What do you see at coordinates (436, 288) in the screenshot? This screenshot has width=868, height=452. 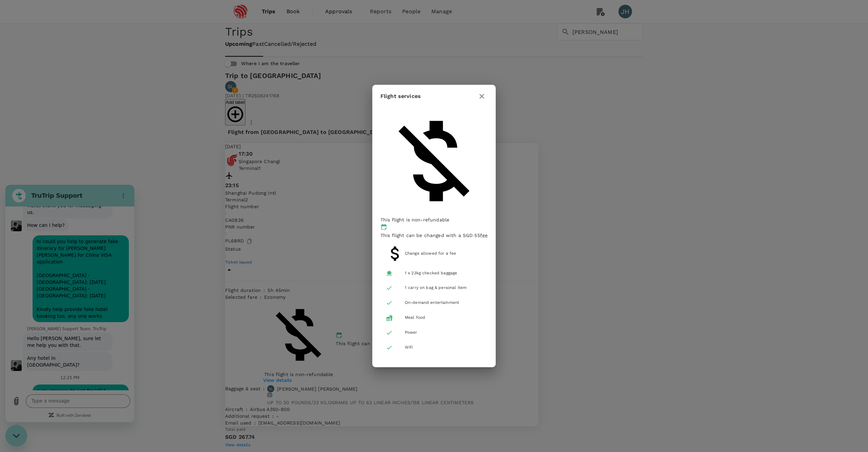 I see `div: 1 carry on bag & personal item` at bounding box center [436, 288].